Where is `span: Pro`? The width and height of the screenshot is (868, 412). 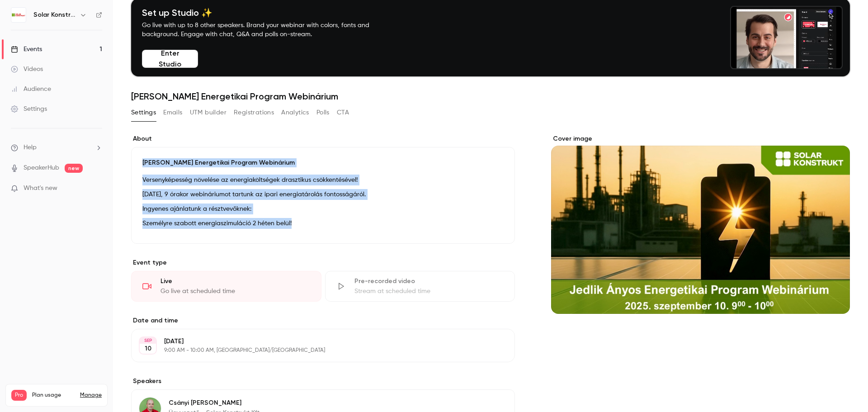 span: Pro is located at coordinates (19, 395).